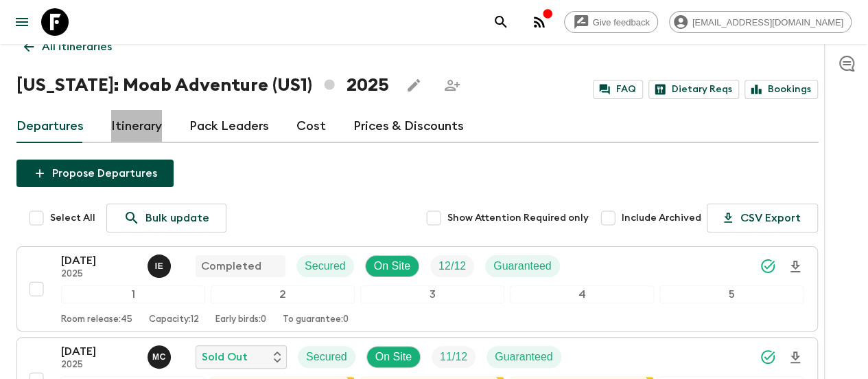  I want to click on div: 3, so click(432, 294).